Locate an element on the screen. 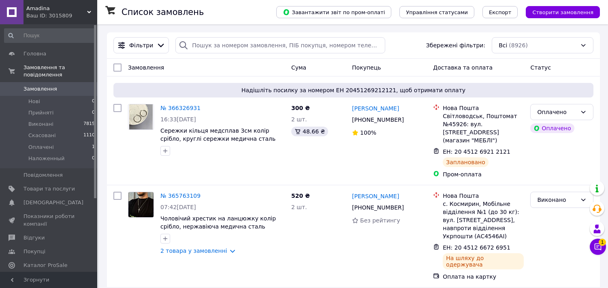 The width and height of the screenshot is (608, 288). div: 48.66 ₴ is located at coordinates (309, 132).